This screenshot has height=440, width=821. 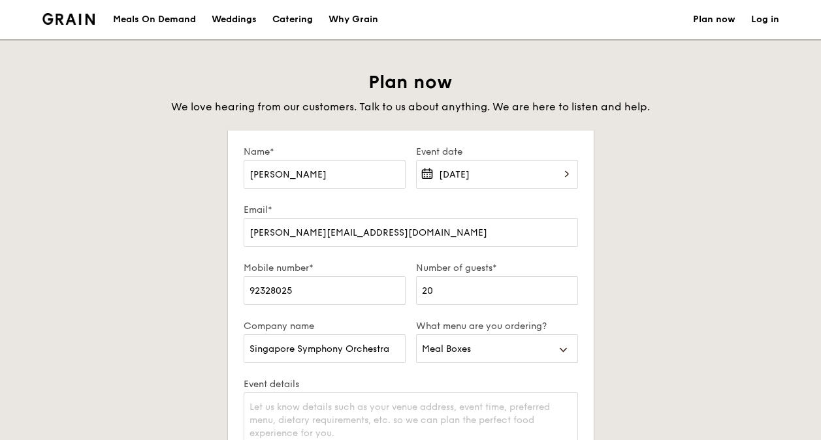 I want to click on label: What menu are you ordering?, so click(x=497, y=326).